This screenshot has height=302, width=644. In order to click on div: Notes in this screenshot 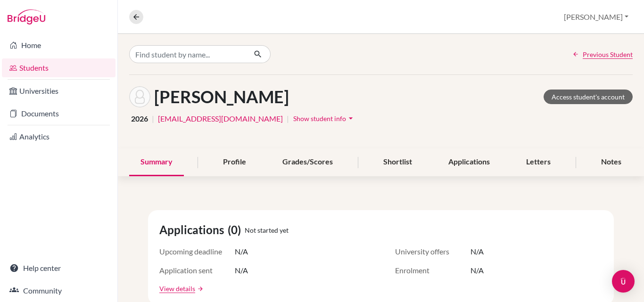, I will do `click(611, 162)`.